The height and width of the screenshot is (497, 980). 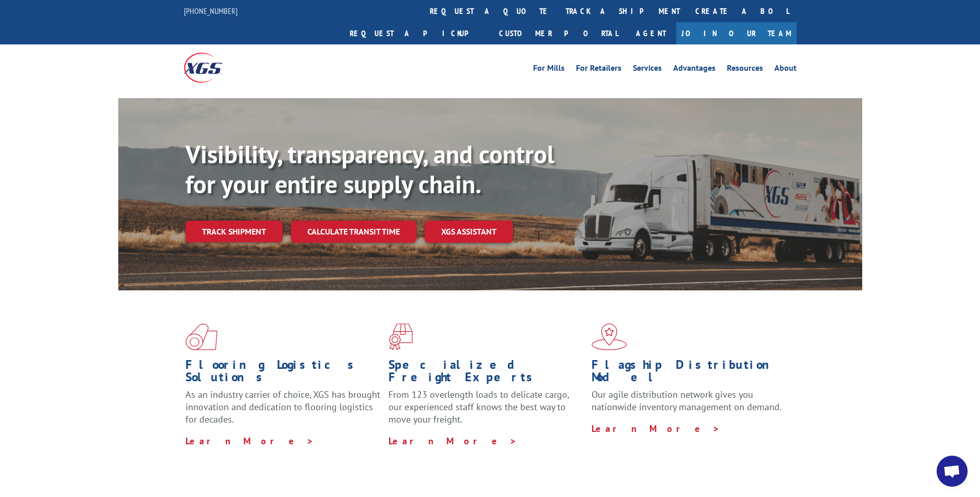 What do you see at coordinates (599, 70) in the screenshot?
I see `a: For Retailers` at bounding box center [599, 70].